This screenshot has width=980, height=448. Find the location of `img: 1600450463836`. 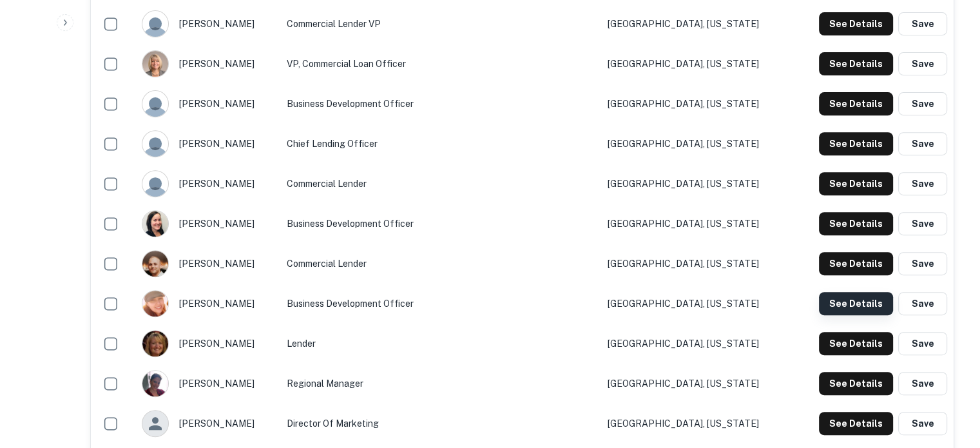

img: 1600450463836 is located at coordinates (155, 304).